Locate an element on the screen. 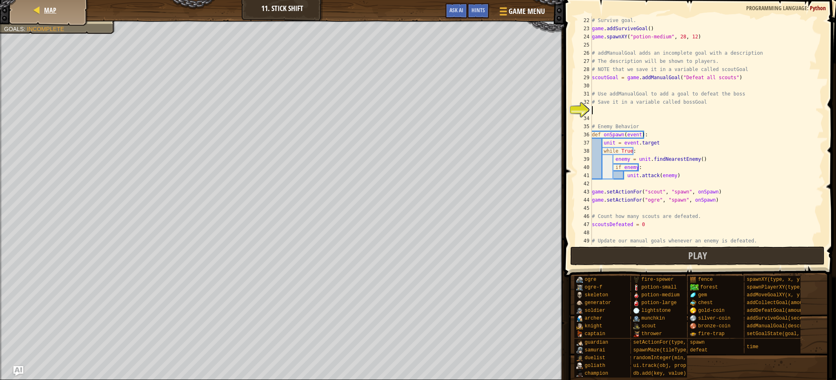 This screenshot has height=380, width=836. span: chest is located at coordinates (706, 303).